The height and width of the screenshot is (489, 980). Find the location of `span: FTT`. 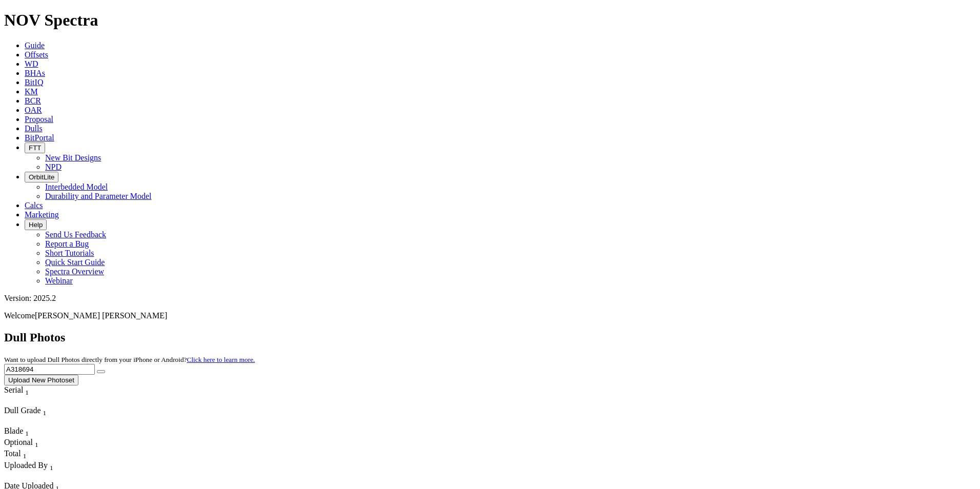

span: FTT is located at coordinates (35, 147).